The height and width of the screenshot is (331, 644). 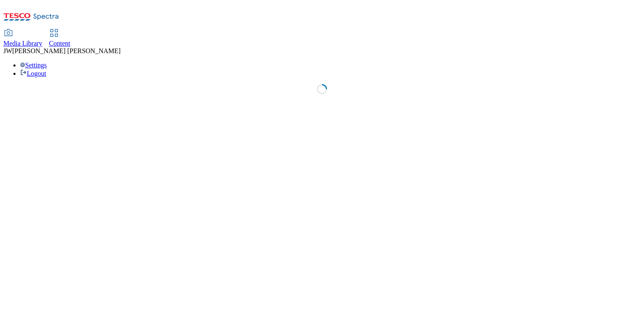 I want to click on a: Content, so click(x=59, y=38).